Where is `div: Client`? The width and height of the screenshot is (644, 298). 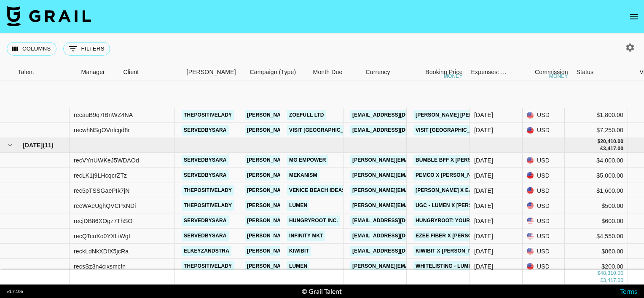
div: Client is located at coordinates (151, 72).